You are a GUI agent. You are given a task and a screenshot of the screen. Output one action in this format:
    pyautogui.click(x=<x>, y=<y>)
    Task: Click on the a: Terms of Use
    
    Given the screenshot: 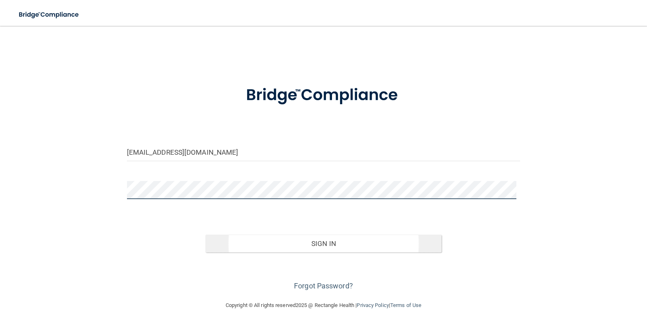 What is the action you would take?
    pyautogui.click(x=406, y=305)
    